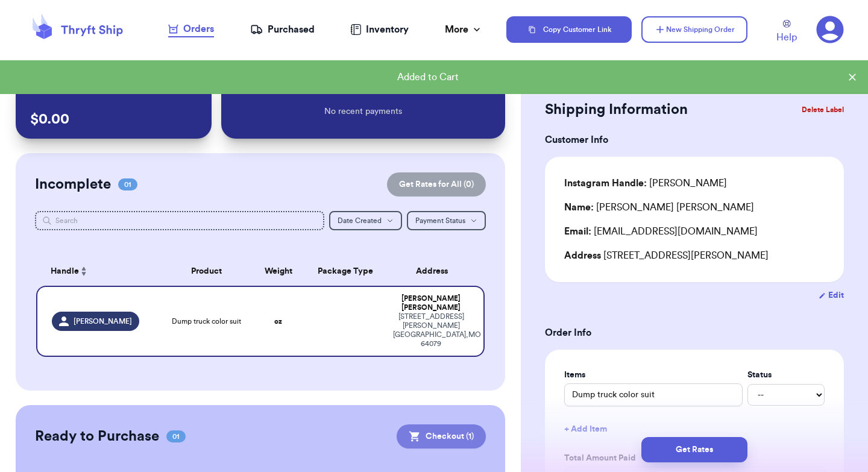 The width and height of the screenshot is (868, 472). Describe the element at coordinates (786, 375) in the screenshot. I see `label: Status` at that location.